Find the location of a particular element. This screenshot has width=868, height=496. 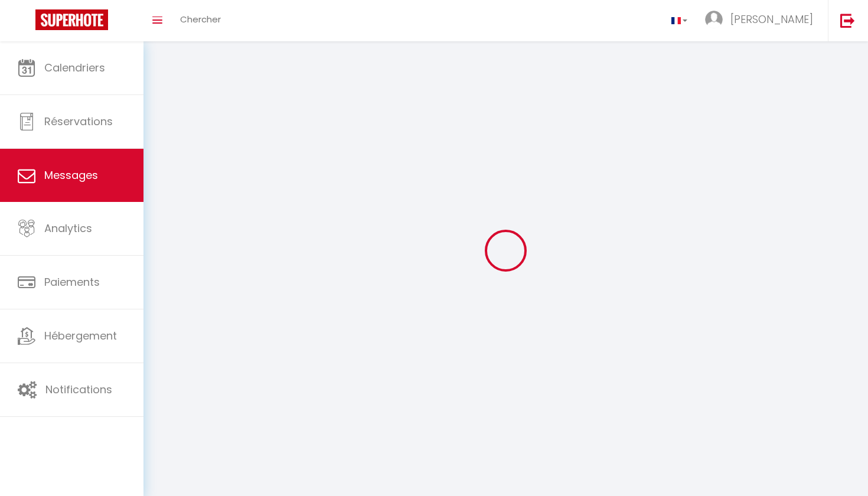

span: Calendriers is located at coordinates (74, 67).